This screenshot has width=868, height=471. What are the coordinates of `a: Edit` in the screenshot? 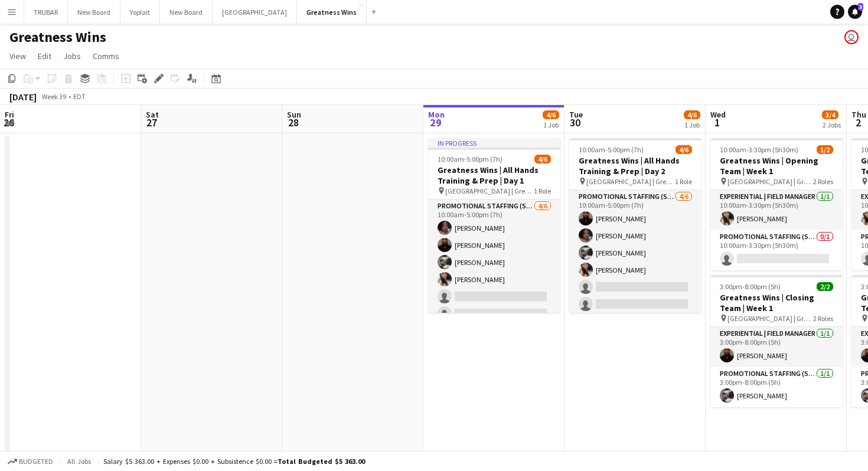 It's located at (44, 56).